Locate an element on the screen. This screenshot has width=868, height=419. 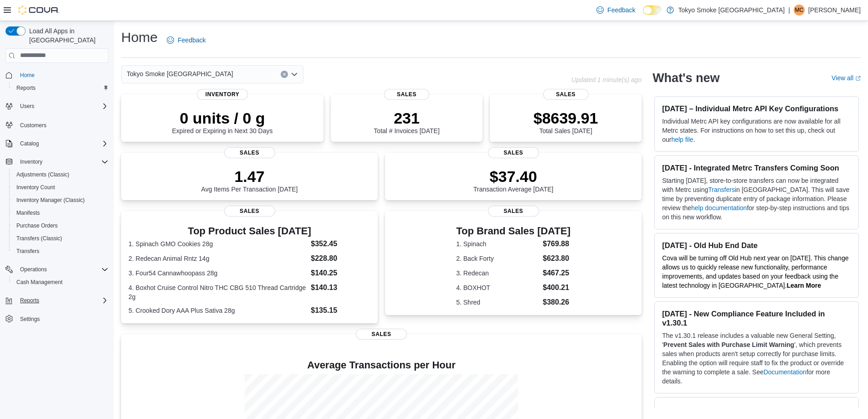
dt: 2. Back Forty is located at coordinates (497, 259).